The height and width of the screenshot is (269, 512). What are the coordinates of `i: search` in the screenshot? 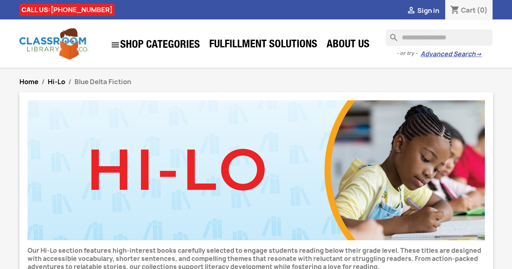 It's located at (390, 34).